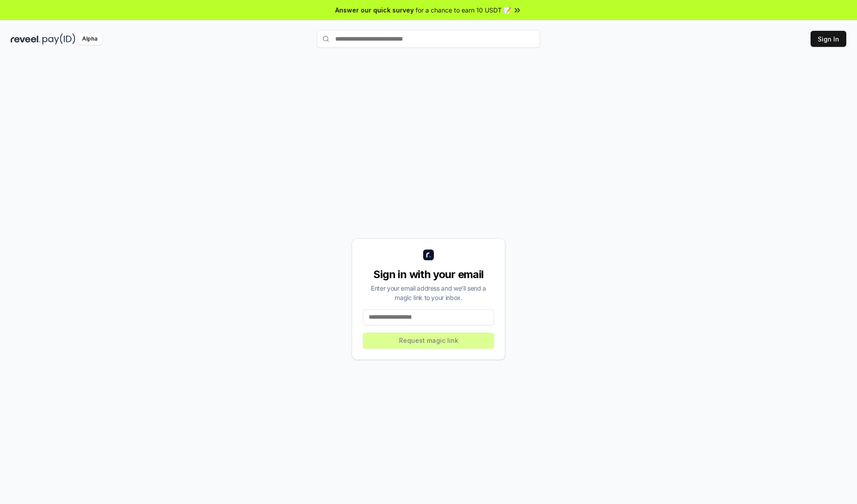 Image resolution: width=857 pixels, height=504 pixels. I want to click on img: reveel_dark, so click(26, 38).